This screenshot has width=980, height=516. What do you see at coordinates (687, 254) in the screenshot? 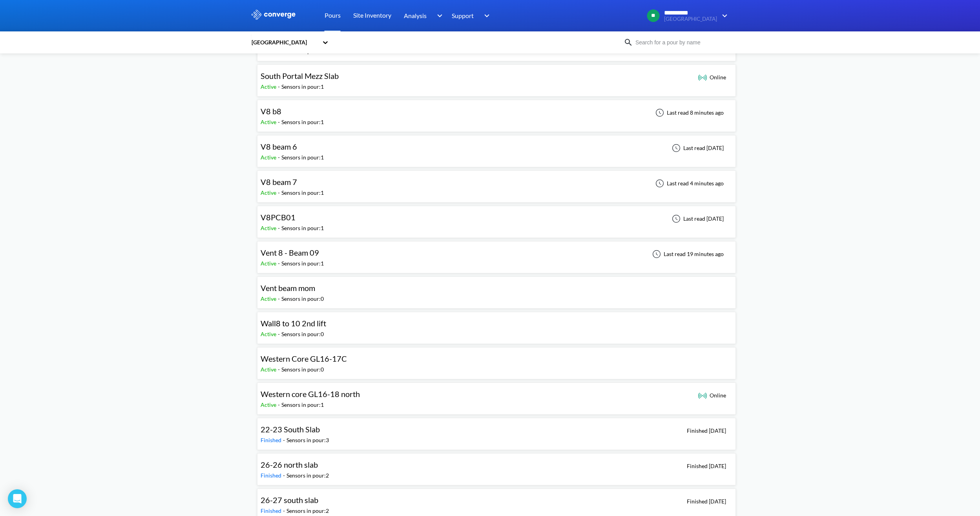
I see `div: Last read 19 minutes ago` at bounding box center [687, 254].